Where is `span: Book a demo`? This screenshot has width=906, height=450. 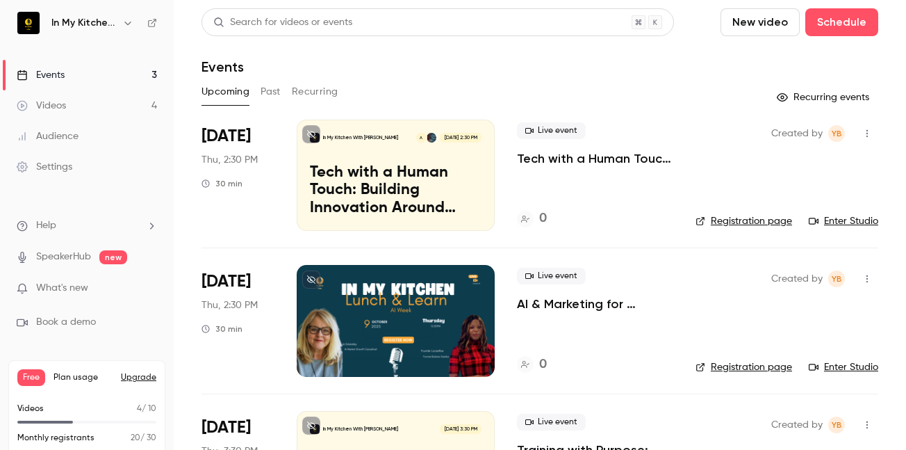 span: Book a demo is located at coordinates (66, 322).